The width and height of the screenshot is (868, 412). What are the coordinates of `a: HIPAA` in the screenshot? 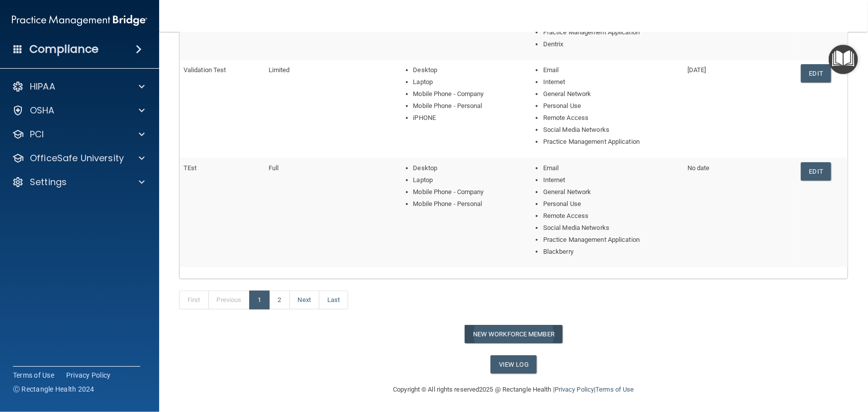 It's located at (78, 87).